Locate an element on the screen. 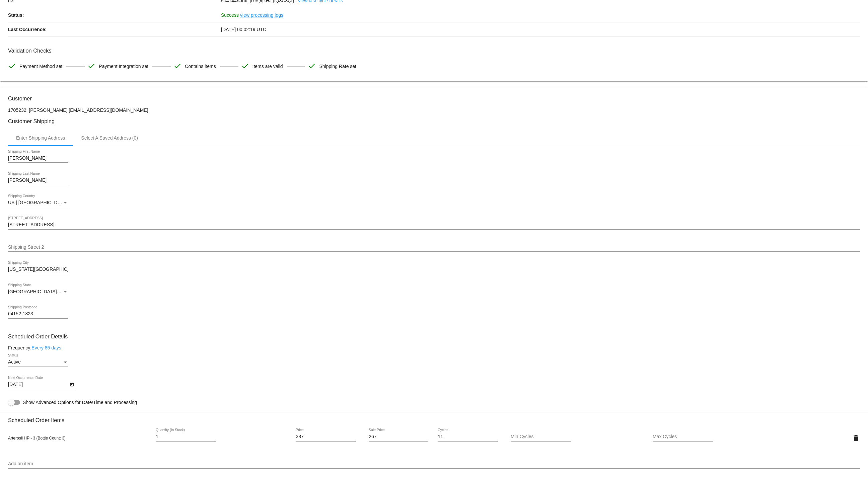  input: Cycles is located at coordinates (467, 436).